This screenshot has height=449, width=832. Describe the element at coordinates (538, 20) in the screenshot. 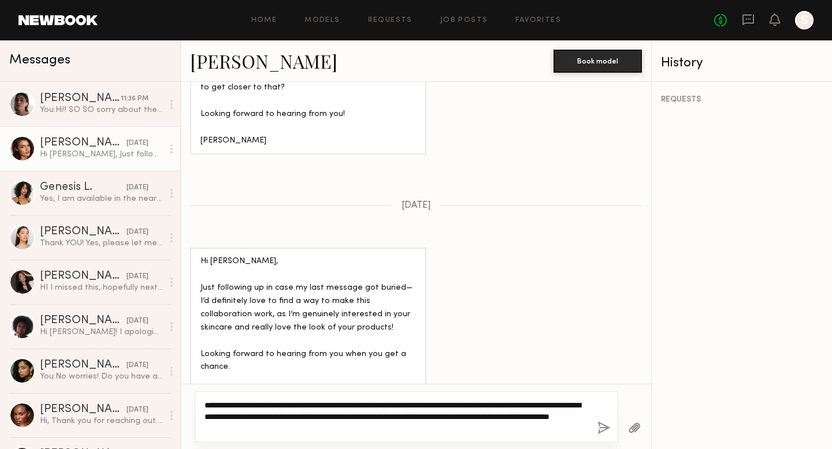

I see `a: Favorites` at that location.